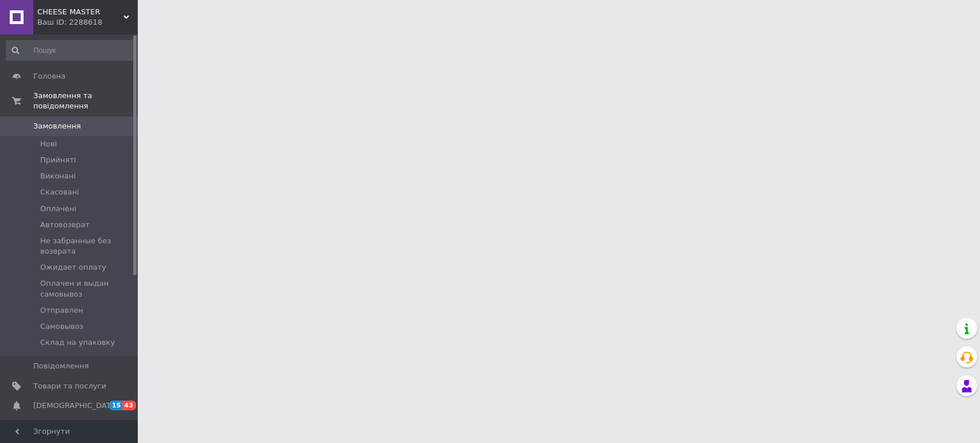 The height and width of the screenshot is (443, 980). Describe the element at coordinates (50, 76) in the screenshot. I see `span: Головна` at that location.